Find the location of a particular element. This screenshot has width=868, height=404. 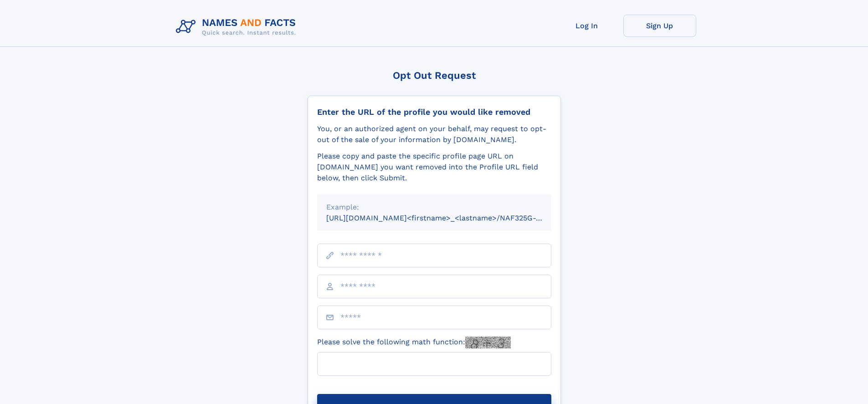

div: Enter the URL of the profile you would like removed is located at coordinates (434, 112).